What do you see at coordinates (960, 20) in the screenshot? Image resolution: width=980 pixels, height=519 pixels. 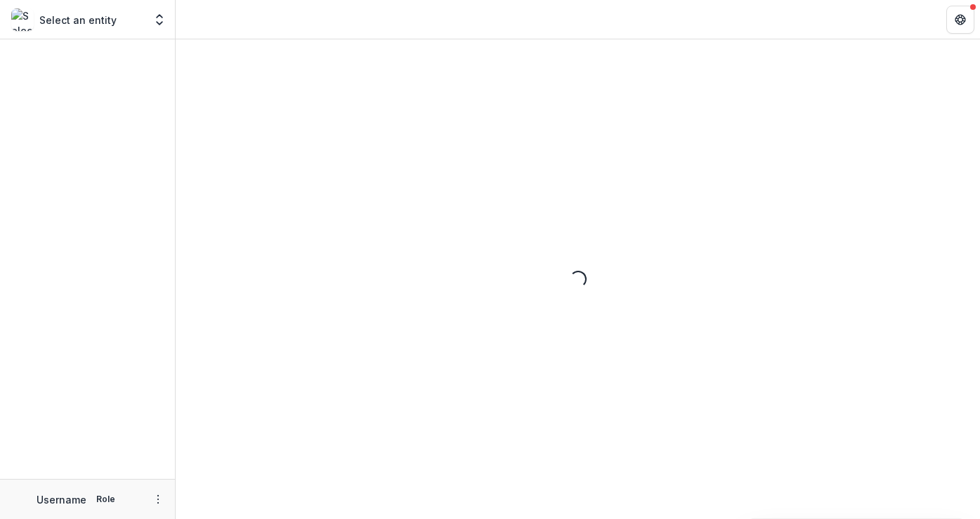 I see `button: Get Help` at bounding box center [960, 20].